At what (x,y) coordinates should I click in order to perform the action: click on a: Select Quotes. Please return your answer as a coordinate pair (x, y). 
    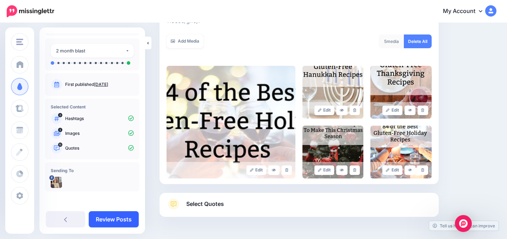
    Looking at the image, I should click on (299, 208).